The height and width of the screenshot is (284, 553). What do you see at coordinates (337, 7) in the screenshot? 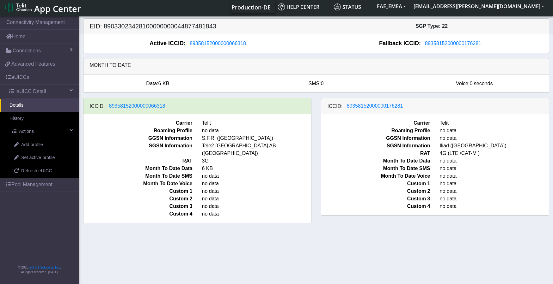
I see `img: status.svg` at bounding box center [337, 7].